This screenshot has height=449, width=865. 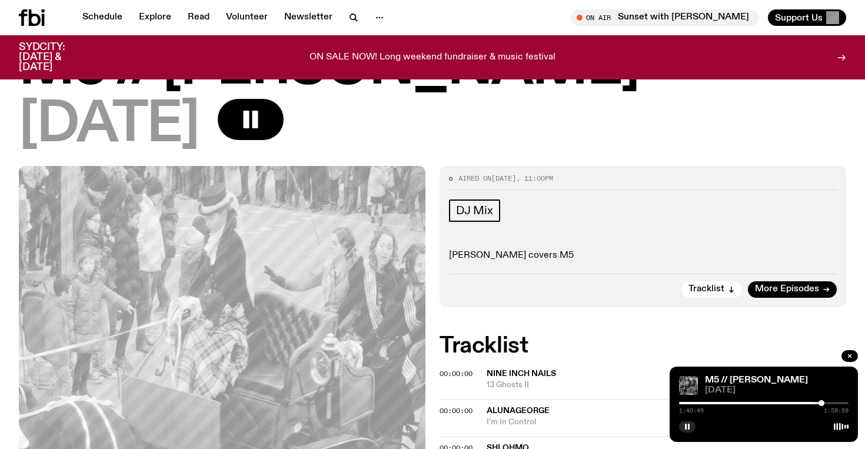 I want to click on a: Volunteer, so click(x=247, y=18).